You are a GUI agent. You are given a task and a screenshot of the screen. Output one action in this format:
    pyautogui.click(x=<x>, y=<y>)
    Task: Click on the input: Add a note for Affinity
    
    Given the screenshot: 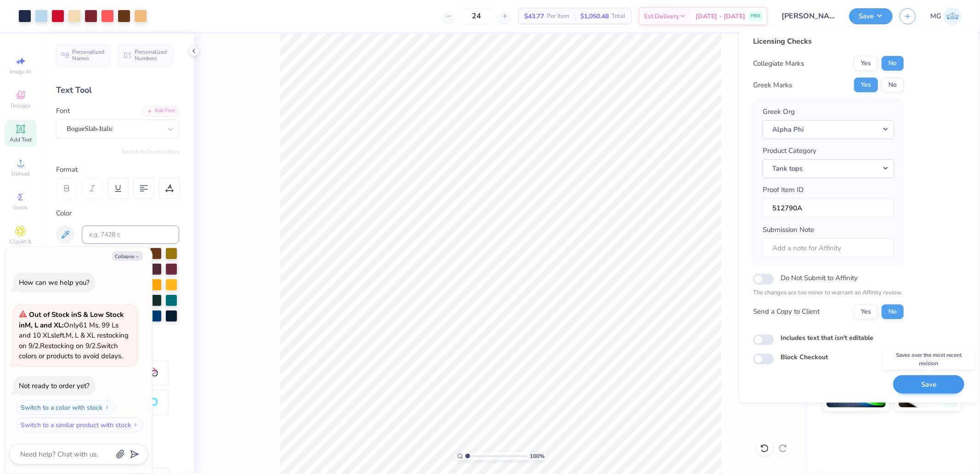 What is the action you would take?
    pyautogui.click(x=829, y=247)
    